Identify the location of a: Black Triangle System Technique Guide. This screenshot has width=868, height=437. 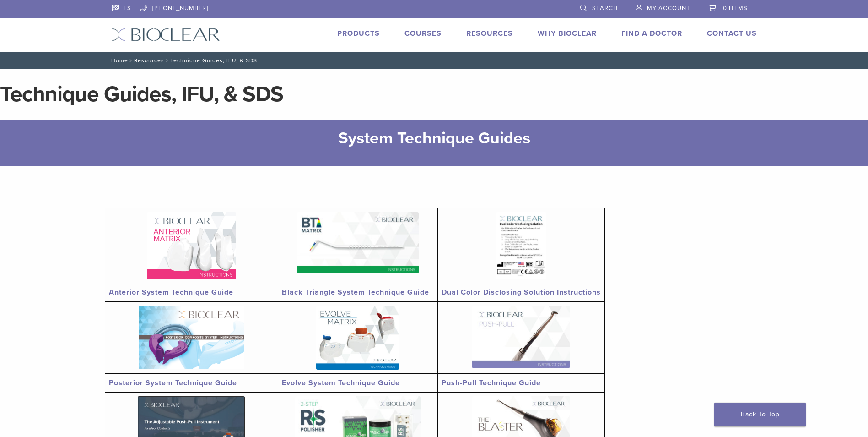
(355, 292).